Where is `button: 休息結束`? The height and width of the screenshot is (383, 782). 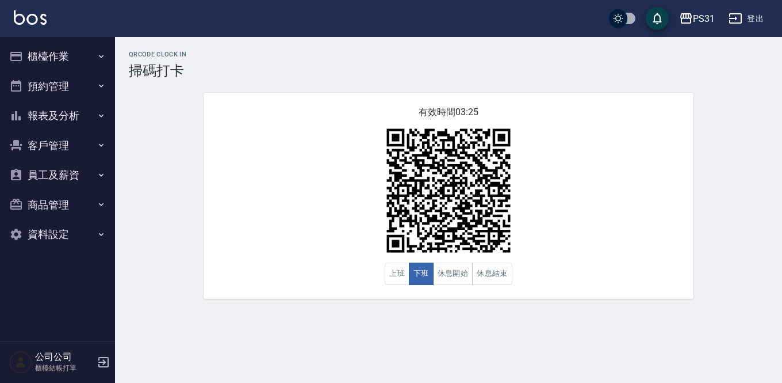 button: 休息結束 is located at coordinates (492, 273).